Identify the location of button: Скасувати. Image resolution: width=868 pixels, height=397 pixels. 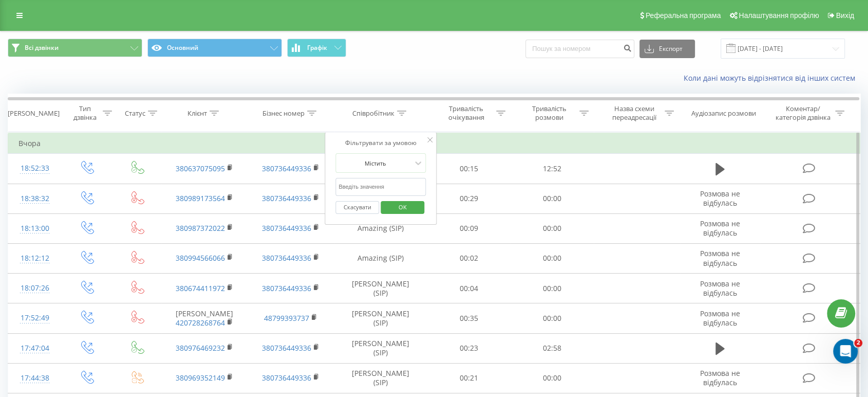
(357, 207).